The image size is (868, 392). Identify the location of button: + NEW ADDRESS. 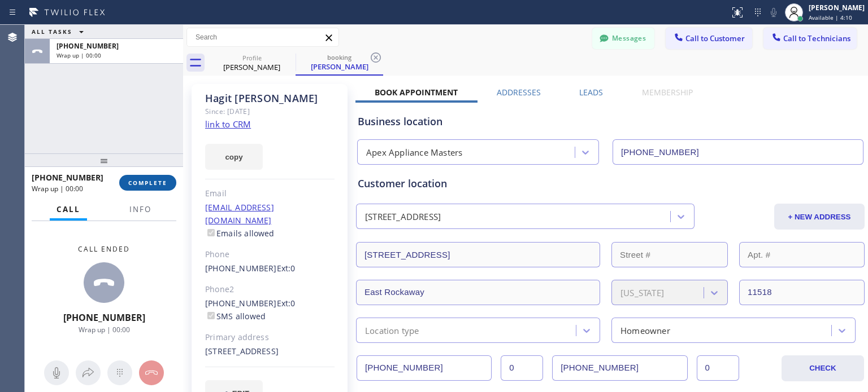
(819, 217).